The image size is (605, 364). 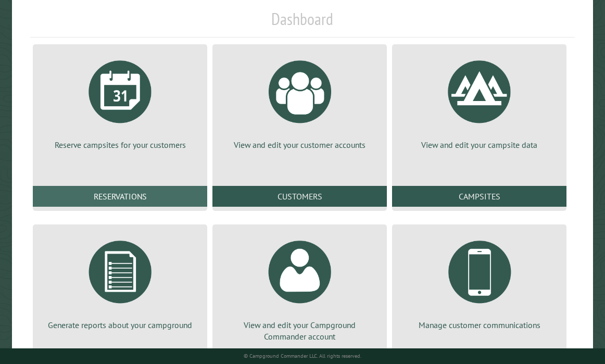 I want to click on a: Manage customer communications, so click(x=479, y=281).